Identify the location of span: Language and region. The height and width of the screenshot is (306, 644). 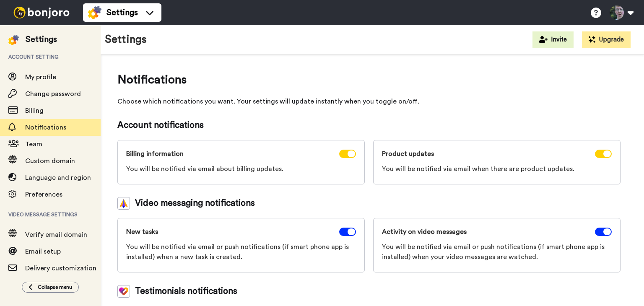
(58, 178).